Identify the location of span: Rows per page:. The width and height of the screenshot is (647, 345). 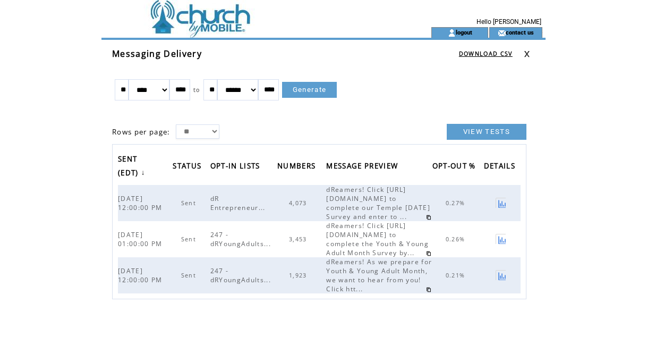
(141, 132).